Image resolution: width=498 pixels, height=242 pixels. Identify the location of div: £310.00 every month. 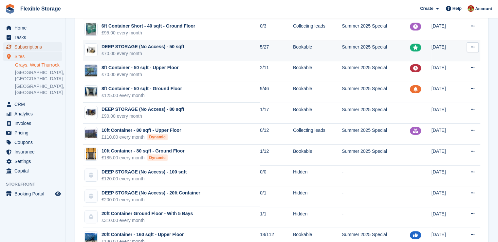
(147, 220).